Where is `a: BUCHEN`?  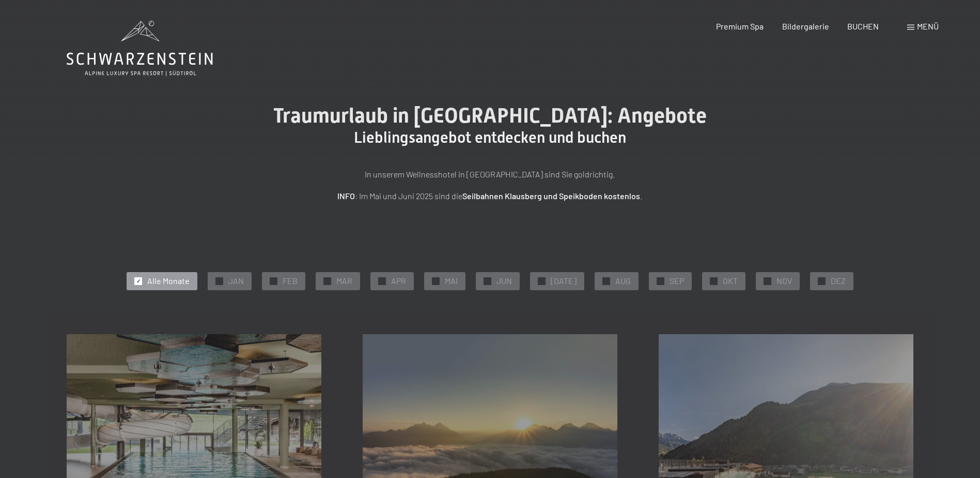 a: BUCHEN is located at coordinates (862, 26).